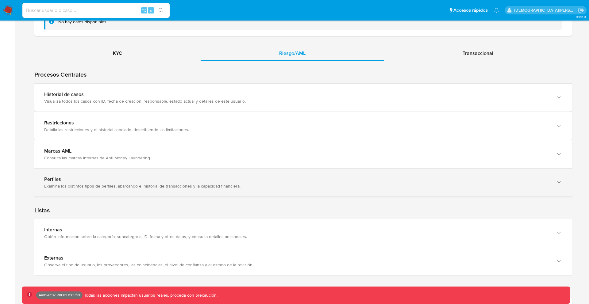 The image size is (589, 304). Describe the element at coordinates (303, 261) in the screenshot. I see `button: ExternasObserva el tipo de usuario, los proveedores, las coincidencias, el nivel de confianza y e...` at that location.